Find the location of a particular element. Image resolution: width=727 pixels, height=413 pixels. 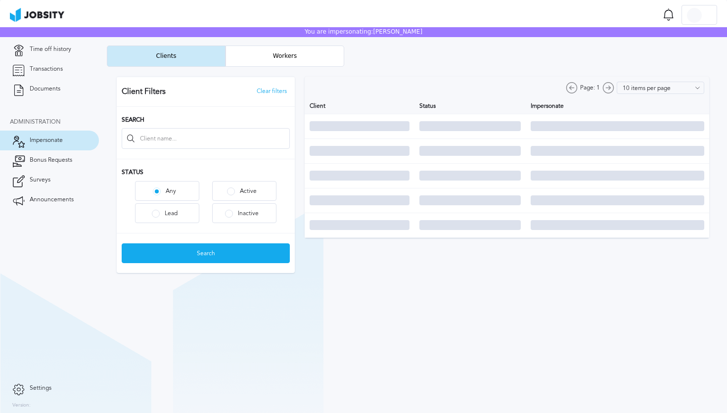

span: Page: 1 is located at coordinates (590, 88).